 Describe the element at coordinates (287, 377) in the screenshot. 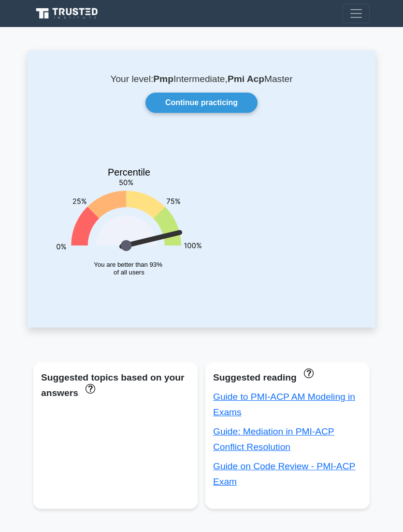

I see `div: Suggested reading` at that location.